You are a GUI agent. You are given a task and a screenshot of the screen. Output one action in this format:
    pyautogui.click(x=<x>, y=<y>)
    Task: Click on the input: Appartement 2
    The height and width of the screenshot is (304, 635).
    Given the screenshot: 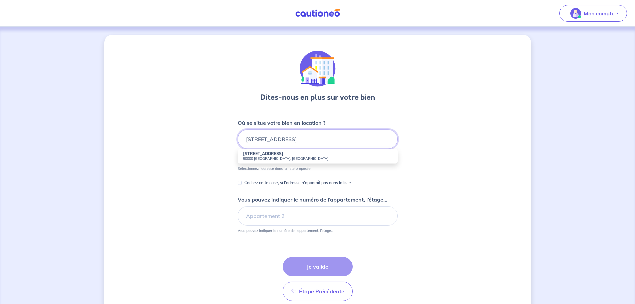 What is the action you would take?
    pyautogui.click(x=318, y=216)
    